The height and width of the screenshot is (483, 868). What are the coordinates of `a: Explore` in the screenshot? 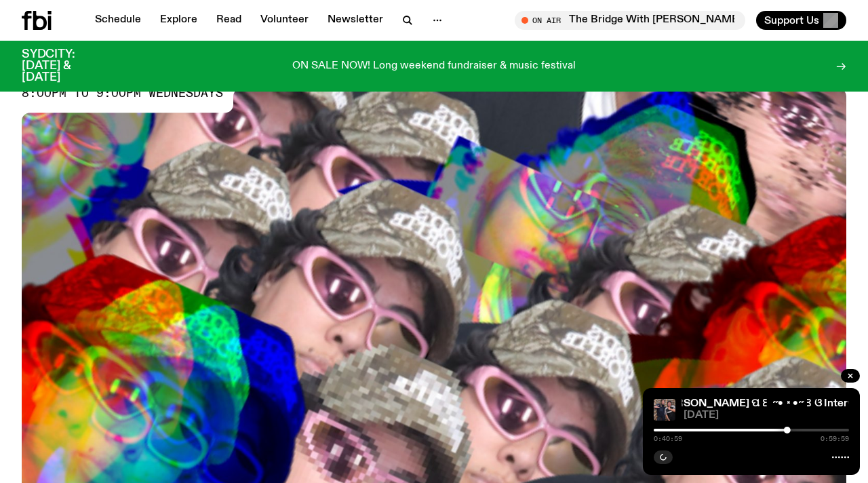 It's located at (178, 20).